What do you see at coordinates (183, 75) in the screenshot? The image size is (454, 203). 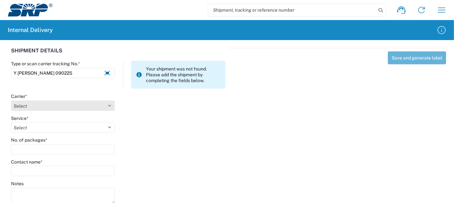 I see `span: Your shipment was not found. Please add the shipment by completing the fields below.` at bounding box center [183, 75].